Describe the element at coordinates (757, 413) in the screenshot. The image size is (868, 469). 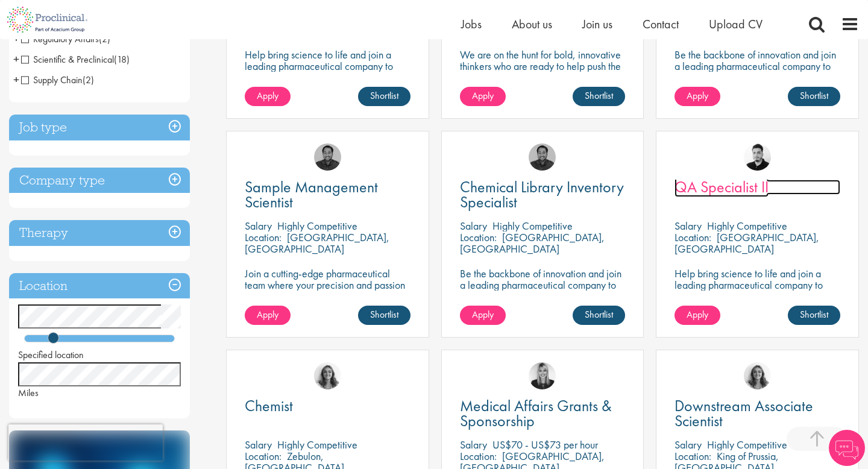
I see `a: Downstream Associate Scientist` at that location.